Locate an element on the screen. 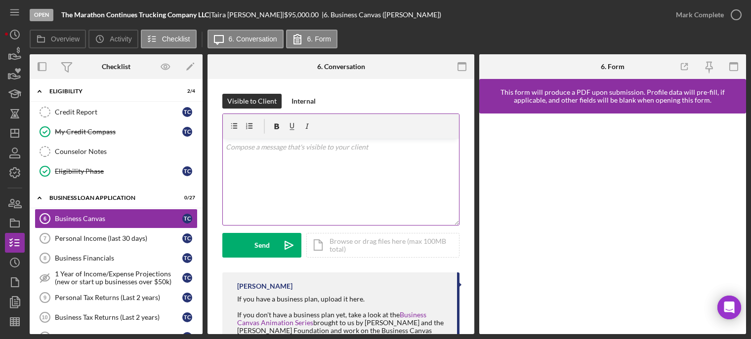  div: Open is located at coordinates (41, 15).